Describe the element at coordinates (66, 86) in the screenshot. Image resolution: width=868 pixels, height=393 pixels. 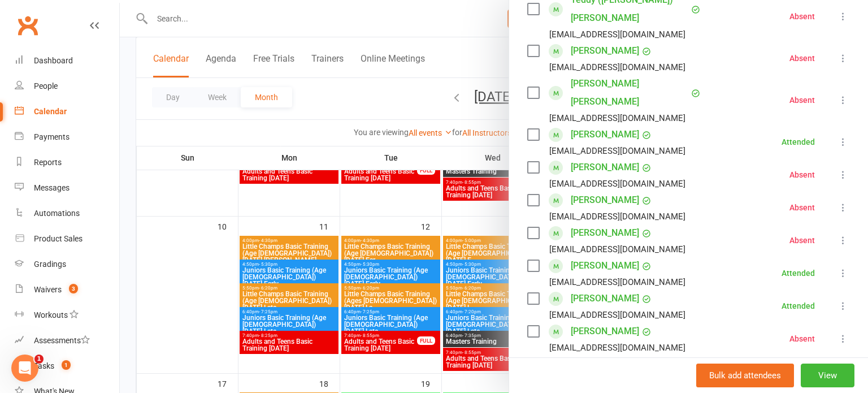
I see `a: People` at that location.